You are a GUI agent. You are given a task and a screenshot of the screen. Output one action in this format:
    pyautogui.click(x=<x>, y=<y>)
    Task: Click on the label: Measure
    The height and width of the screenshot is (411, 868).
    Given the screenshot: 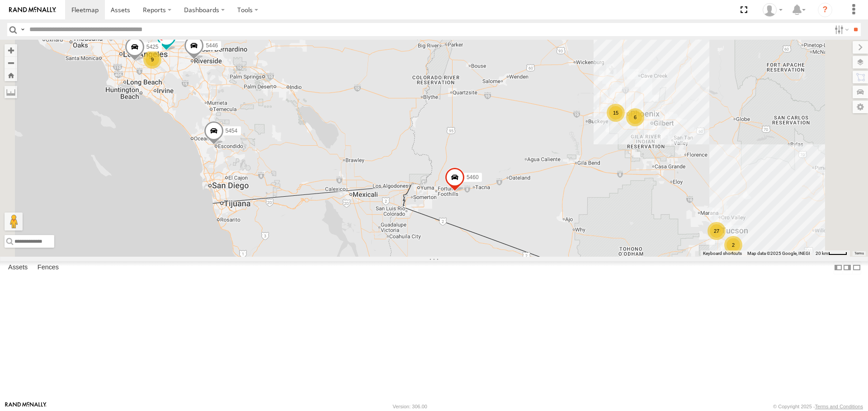 What is the action you would take?
    pyautogui.click(x=11, y=92)
    